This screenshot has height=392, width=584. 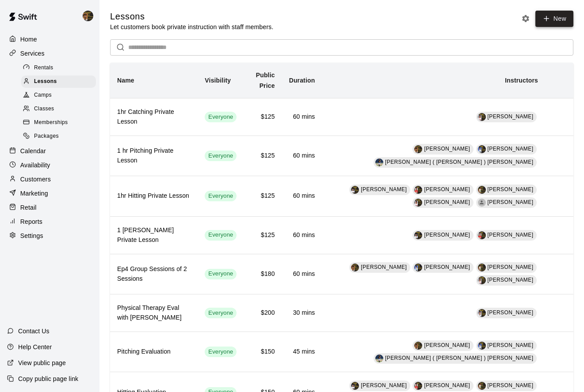 What do you see at coordinates (49, 208) in the screenshot?
I see `a: Retail` at bounding box center [49, 208].